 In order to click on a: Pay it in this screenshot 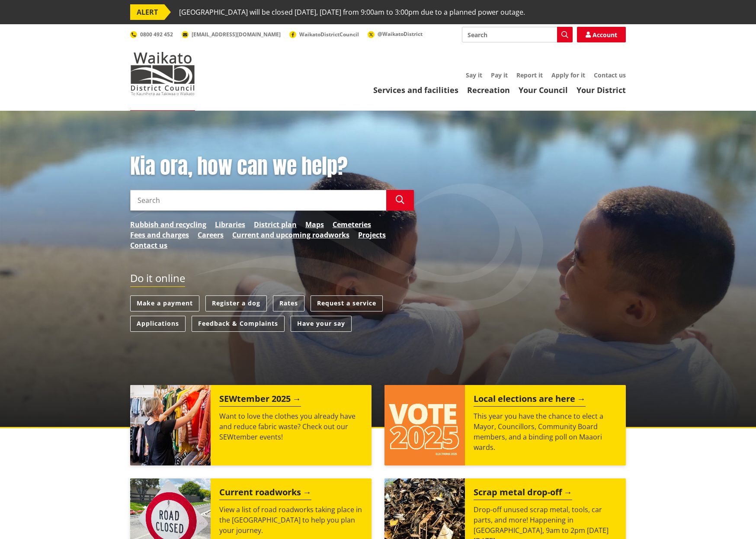, I will do `click(499, 75)`.